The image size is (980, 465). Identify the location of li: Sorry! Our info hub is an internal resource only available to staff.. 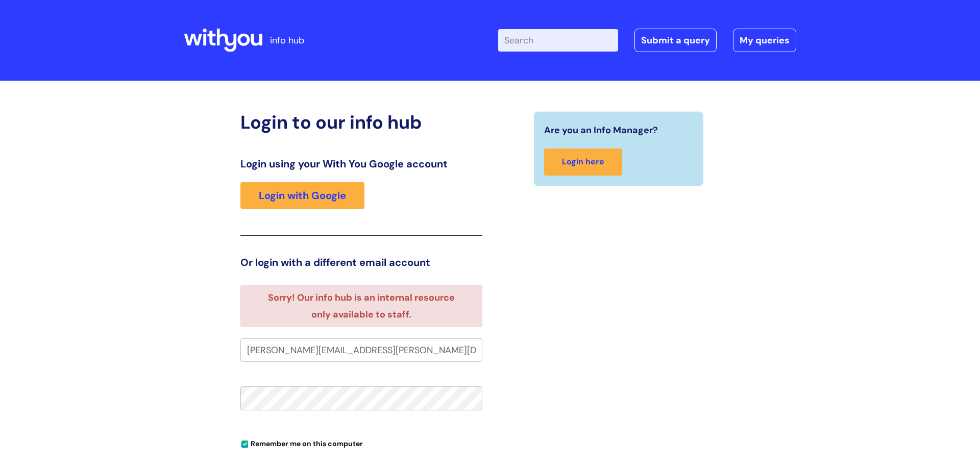
(361, 305).